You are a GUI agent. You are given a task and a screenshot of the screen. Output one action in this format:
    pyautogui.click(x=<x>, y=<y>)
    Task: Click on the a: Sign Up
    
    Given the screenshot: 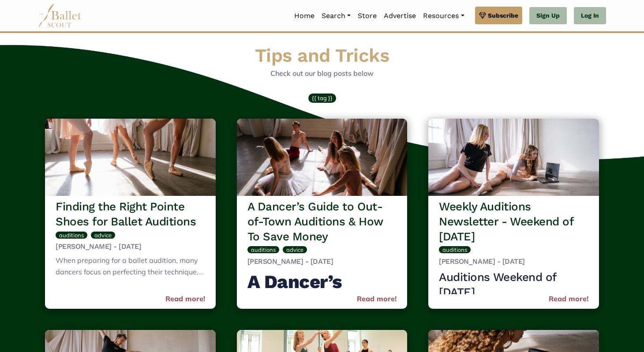 What is the action you would take?
    pyautogui.click(x=548, y=16)
    